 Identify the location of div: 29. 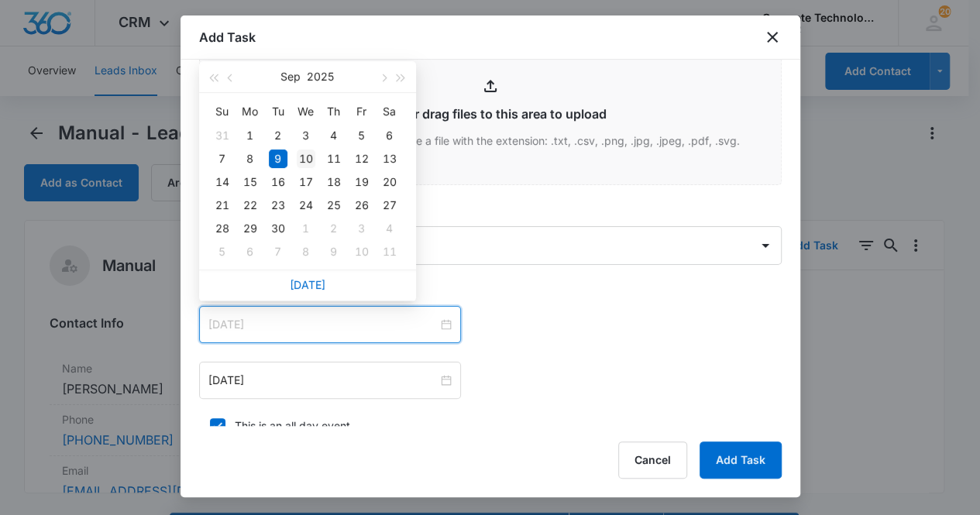
(250, 229).